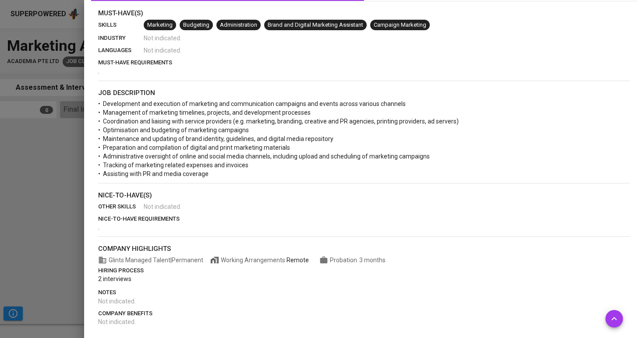  I want to click on span: Campaign Marketing, so click(400, 25).